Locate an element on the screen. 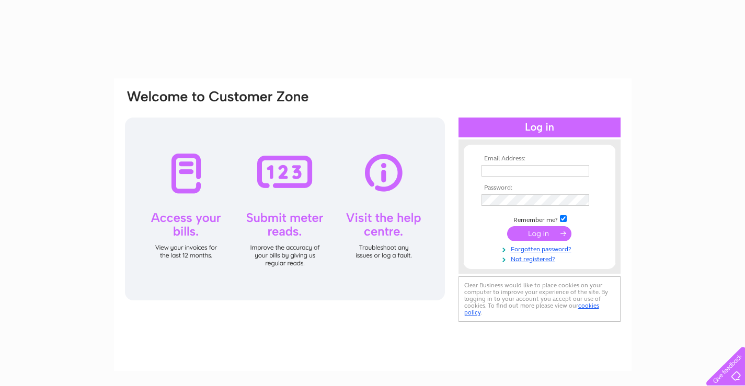  a: Not registered? is located at coordinates (541, 258).